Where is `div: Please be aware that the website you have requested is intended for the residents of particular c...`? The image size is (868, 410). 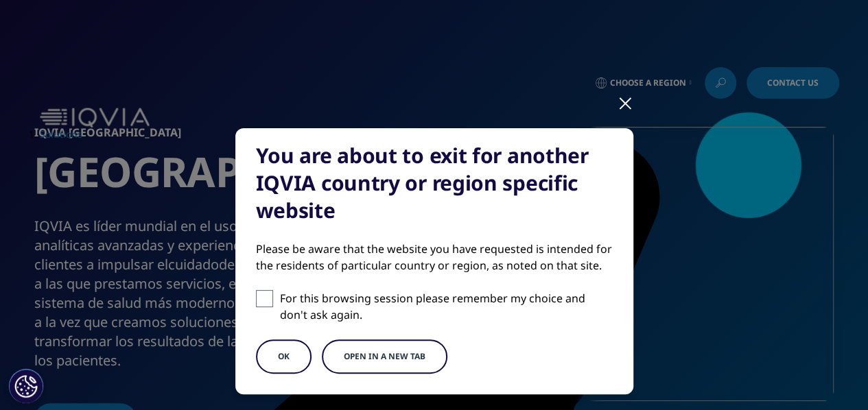 div: Please be aware that the website you have requested is intended for the residents of particular c... is located at coordinates (434, 257).